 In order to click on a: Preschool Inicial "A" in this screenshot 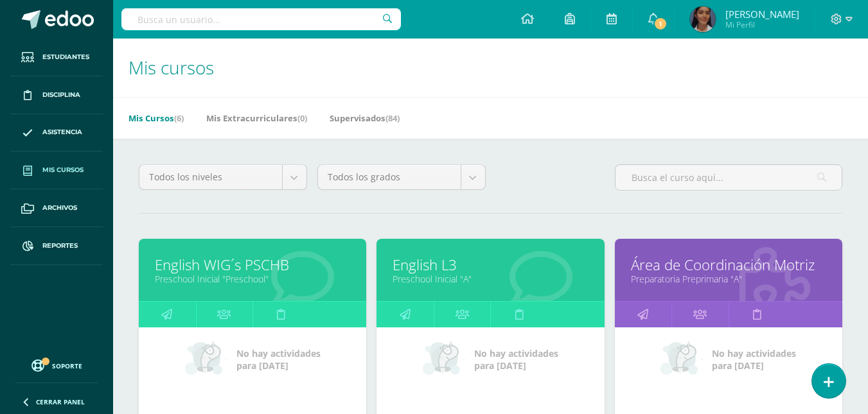, I will do `click(490, 279)`.